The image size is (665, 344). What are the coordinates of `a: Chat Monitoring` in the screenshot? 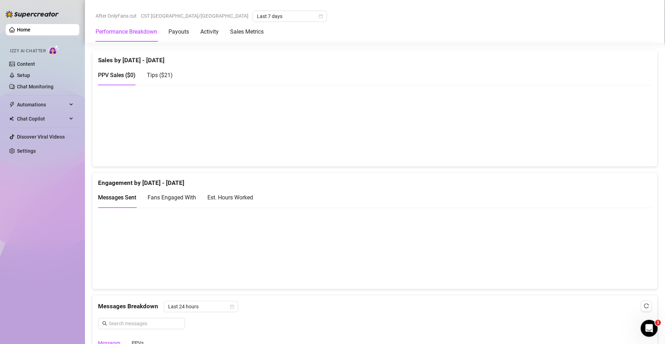 It's located at (35, 87).